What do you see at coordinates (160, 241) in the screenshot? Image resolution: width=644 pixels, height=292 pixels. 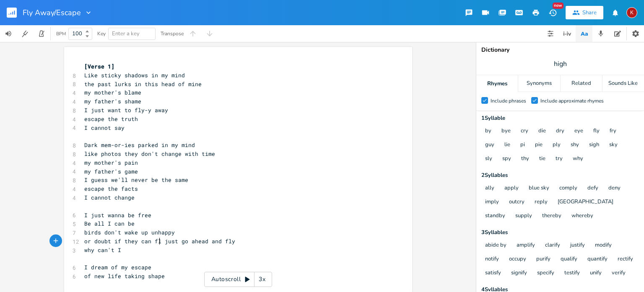 I see `span: or doubt if they can fl just go ahead and fly` at bounding box center [160, 241].